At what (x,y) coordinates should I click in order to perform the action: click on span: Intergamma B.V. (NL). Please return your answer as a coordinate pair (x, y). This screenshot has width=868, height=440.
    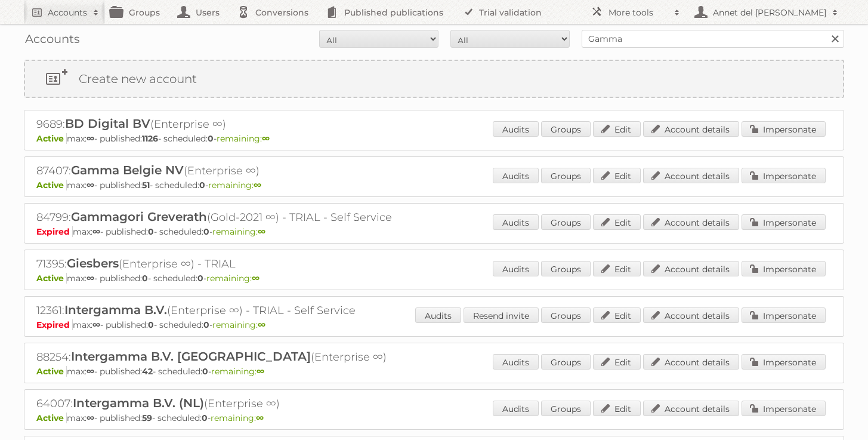
    Looking at the image, I should click on (139, 403).